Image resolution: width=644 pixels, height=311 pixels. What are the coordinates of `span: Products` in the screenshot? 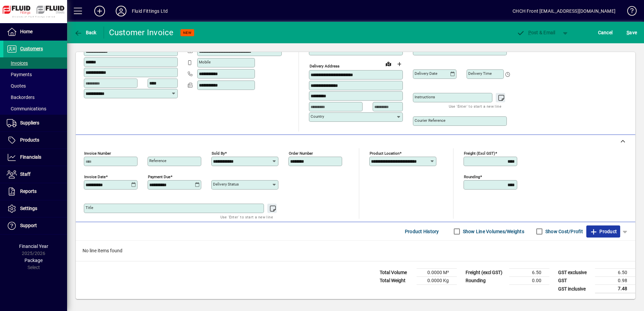 It's located at (30, 140).